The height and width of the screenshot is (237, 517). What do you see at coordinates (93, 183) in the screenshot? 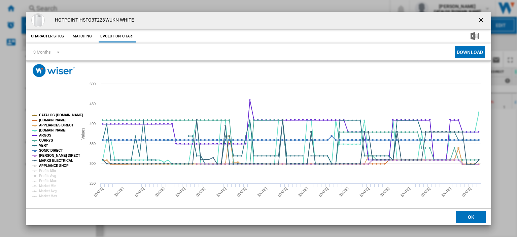
I see `tspan: 250` at bounding box center [93, 183].